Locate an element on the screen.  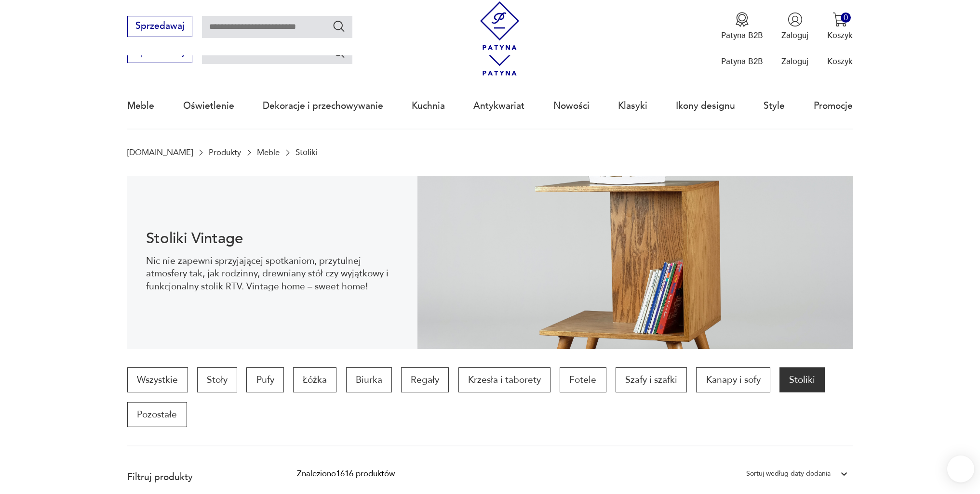
a: Stoły is located at coordinates (217, 380).